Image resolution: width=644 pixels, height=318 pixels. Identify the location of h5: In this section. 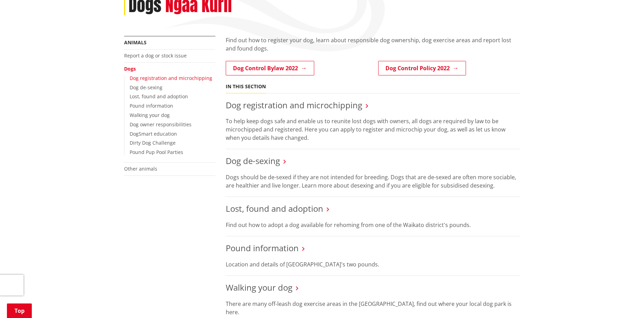
(246, 86).